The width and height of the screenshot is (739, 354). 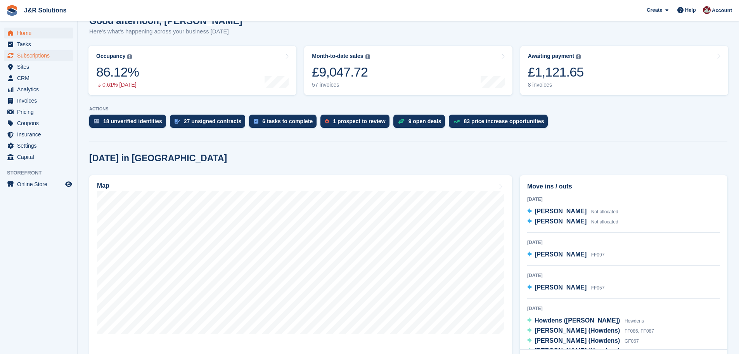 I want to click on img: verify_identity-adf6edd0f0f0b5bbfe63781bf79b02c33cf7c696d77639b501bdc392416b5a36.svg, so click(x=97, y=121).